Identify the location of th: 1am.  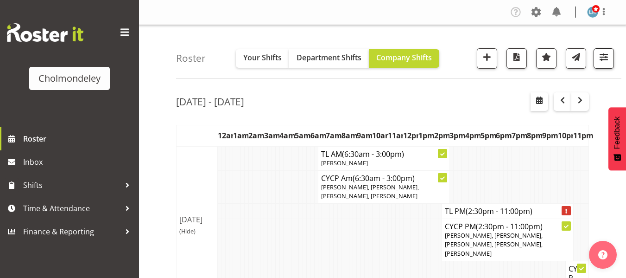
(240, 135).